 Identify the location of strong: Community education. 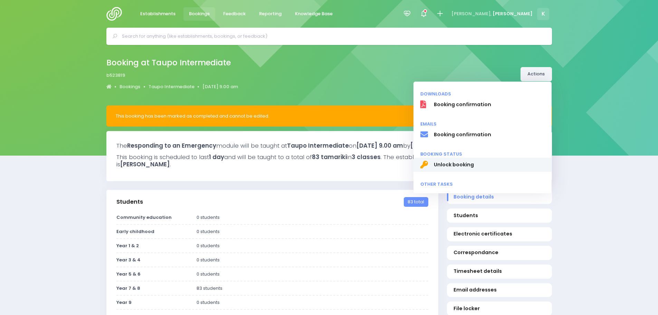
(144, 217).